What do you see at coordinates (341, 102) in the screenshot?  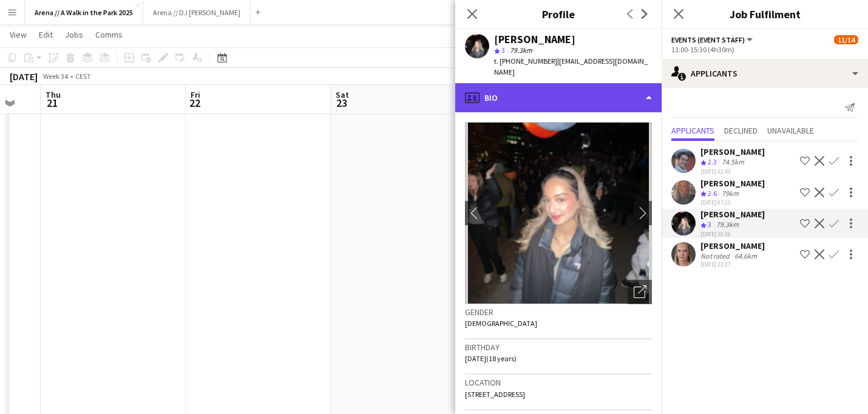 I see `span: 23` at bounding box center [341, 102].